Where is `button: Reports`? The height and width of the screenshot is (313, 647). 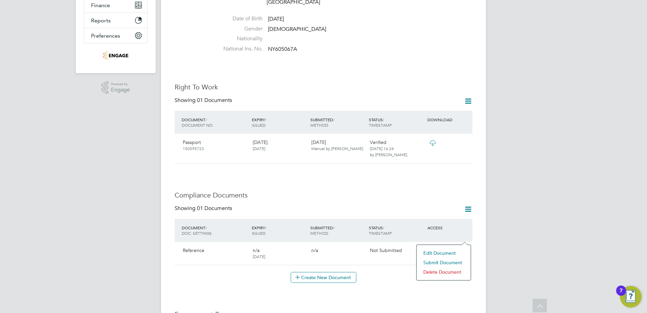 button: Reports is located at coordinates (116, 20).